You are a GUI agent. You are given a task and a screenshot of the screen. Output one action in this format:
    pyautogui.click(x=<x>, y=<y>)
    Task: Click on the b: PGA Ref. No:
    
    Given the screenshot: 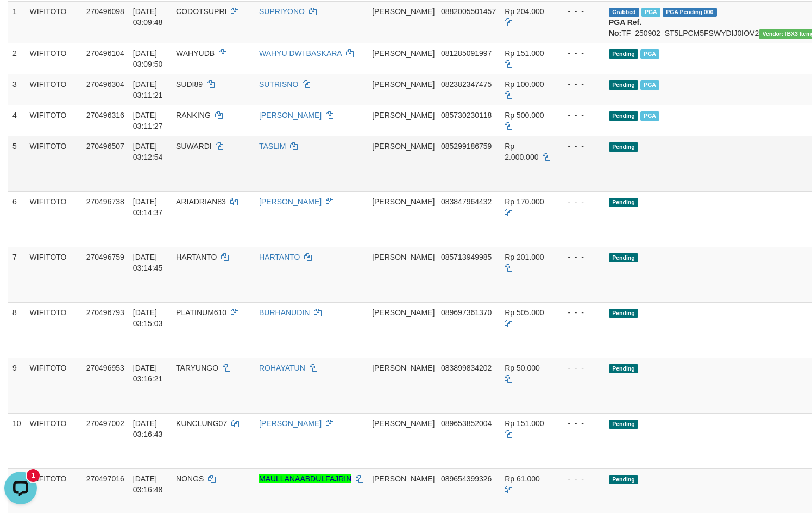 What is the action you would take?
    pyautogui.click(x=625, y=28)
    